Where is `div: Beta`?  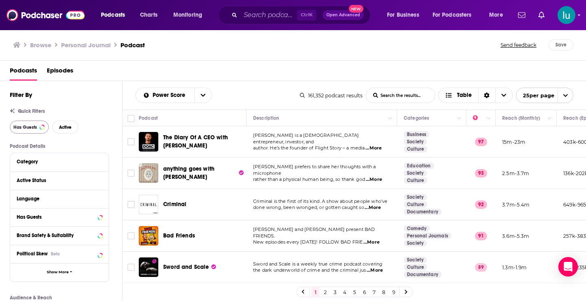
div: Beta is located at coordinates (55, 254).